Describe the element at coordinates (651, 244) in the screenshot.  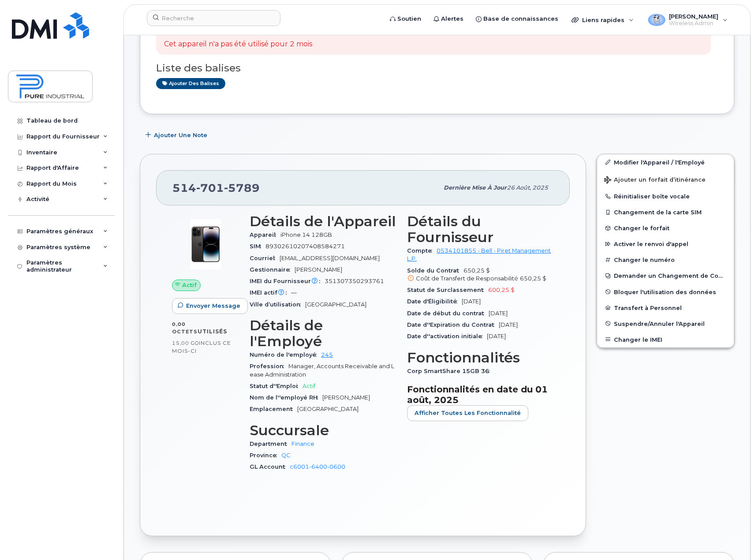
I see `span: Activer le renvoi d'appel` at that location.